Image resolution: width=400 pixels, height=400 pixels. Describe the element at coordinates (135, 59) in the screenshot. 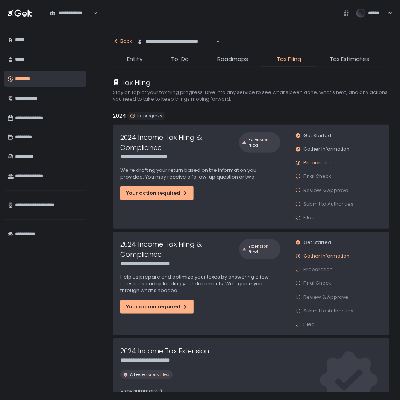

I see `span: Entity` at that location.